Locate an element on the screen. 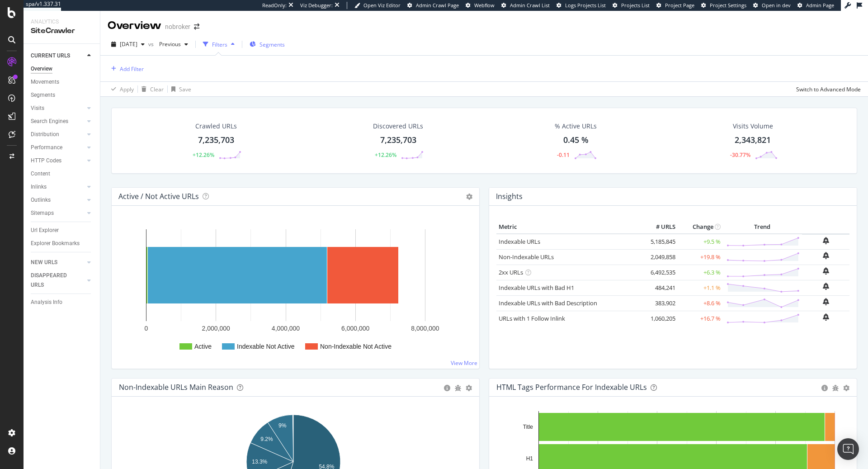 This screenshot has height=469, width=868. td: 484,241 is located at coordinates (660, 287).